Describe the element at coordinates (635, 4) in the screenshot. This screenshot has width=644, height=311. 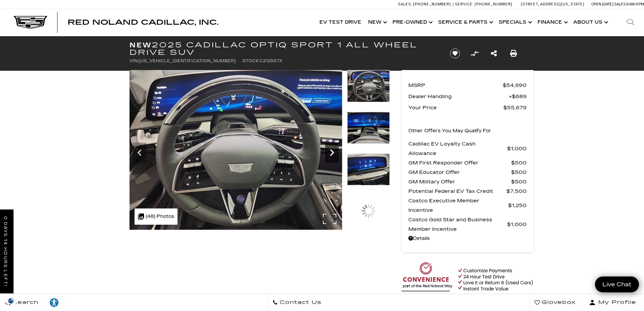
I see `span: 9 AM-6 PM` at that location.